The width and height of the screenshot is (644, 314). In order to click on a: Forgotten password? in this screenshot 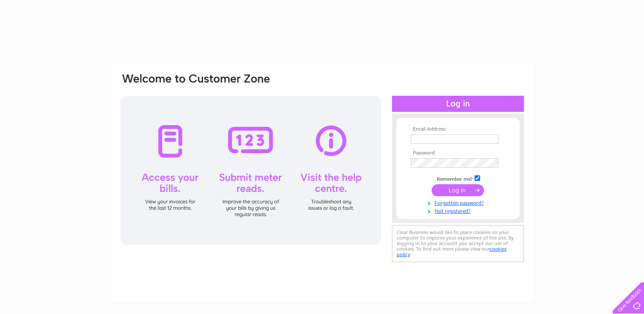, I will do `click(459, 202)`.